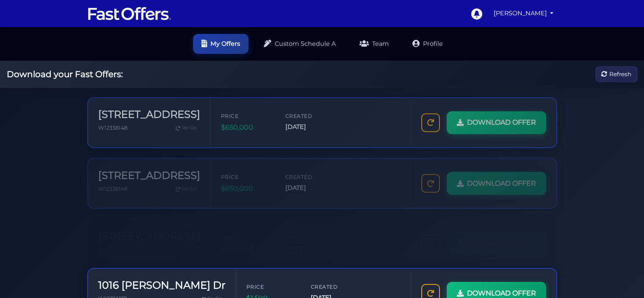 The image size is (644, 298). I want to click on button: Refresh, so click(616, 74).